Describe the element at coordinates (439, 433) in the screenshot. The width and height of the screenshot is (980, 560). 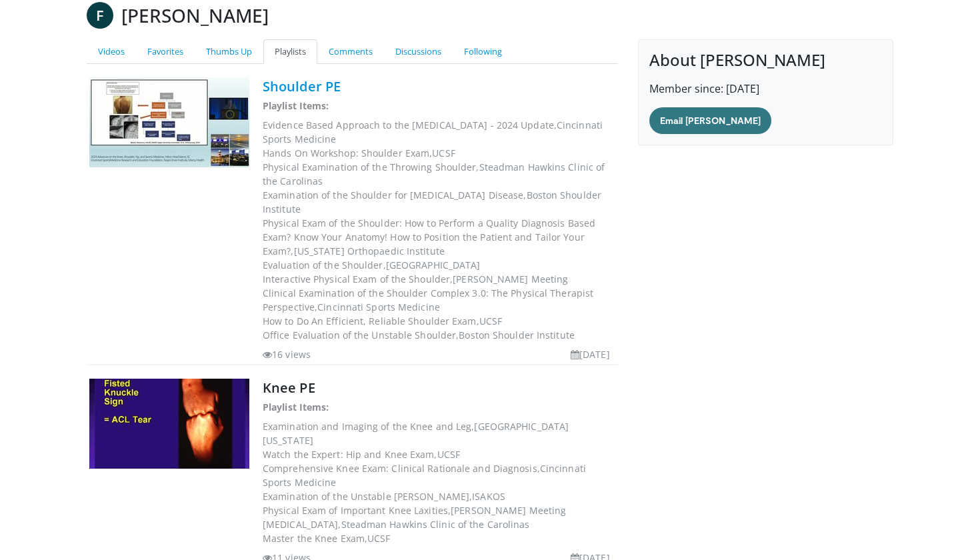
I see `dd: Examination and Imaging of the Knee and Leg,` at that location.